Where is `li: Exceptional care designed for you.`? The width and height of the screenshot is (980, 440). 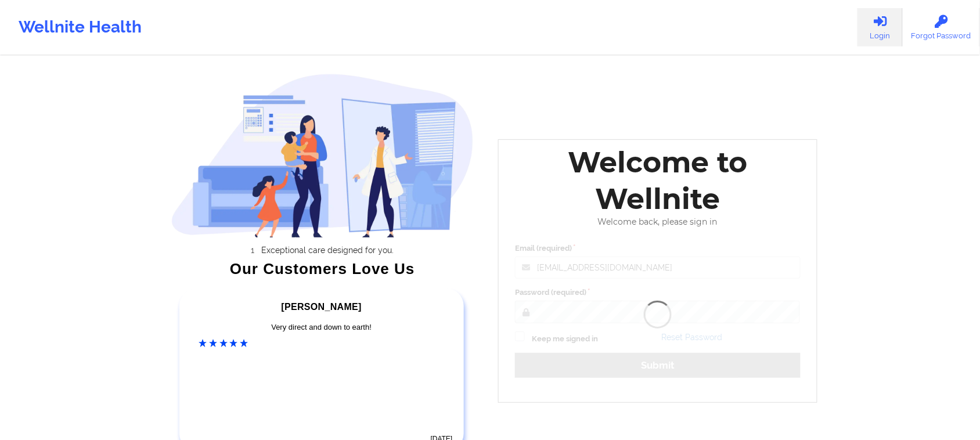
li: Exceptional care designed for you. is located at coordinates (328, 250).